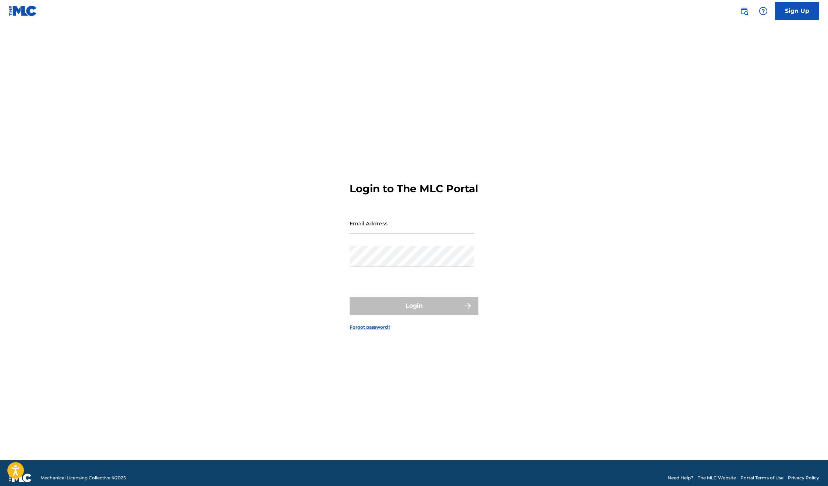 The width and height of the screenshot is (828, 486). Describe the element at coordinates (23, 11) in the screenshot. I see `img: MLC Logo` at that location.